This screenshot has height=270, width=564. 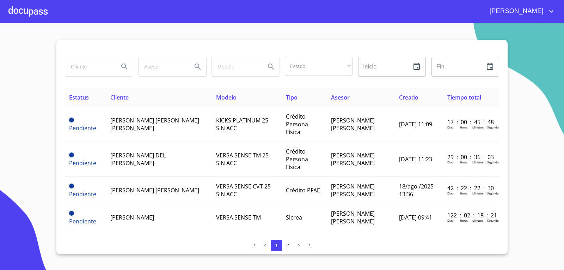 What do you see at coordinates (243, 190) in the screenshot?
I see `span: VERSA SENSE CVT 25 SIN ACC` at bounding box center [243, 190].